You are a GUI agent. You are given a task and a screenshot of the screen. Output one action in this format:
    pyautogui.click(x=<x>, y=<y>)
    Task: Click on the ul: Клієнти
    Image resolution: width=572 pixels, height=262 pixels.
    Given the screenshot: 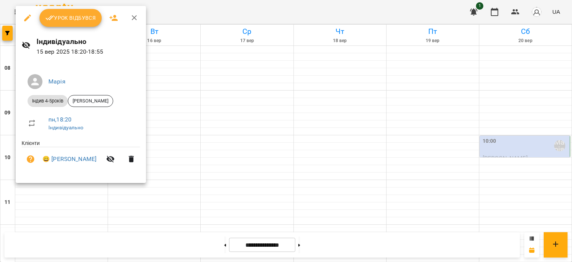 What is the action you would take?
    pyautogui.click(x=81, y=156)
    